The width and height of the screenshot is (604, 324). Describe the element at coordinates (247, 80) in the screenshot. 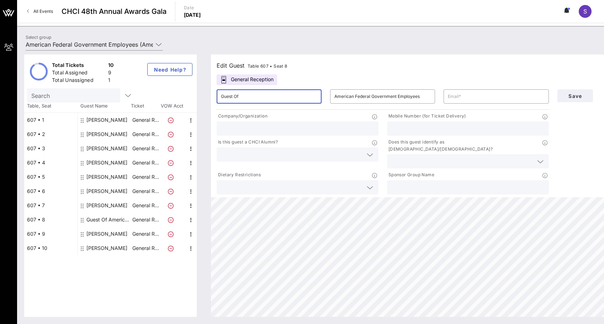

I see `div: General Reception` at that location.